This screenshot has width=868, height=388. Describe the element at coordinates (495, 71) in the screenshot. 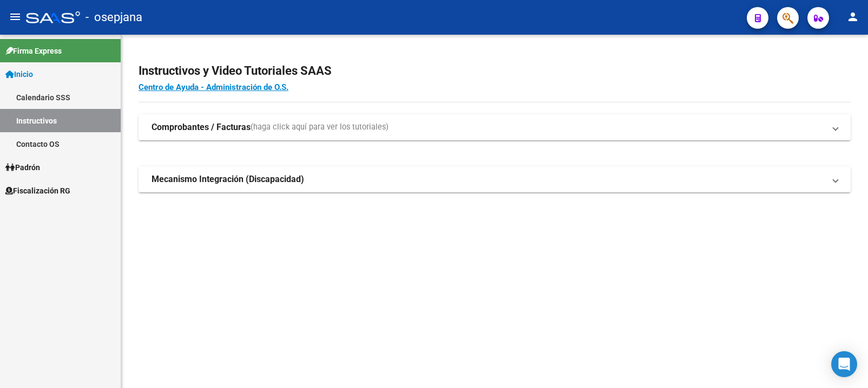

I see `h2: Instructivos y Video Tutoriales SAAS` at that location.